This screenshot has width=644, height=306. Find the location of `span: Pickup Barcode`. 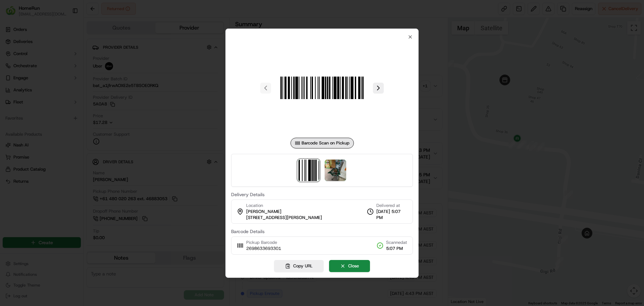

span: Pickup Barcode is located at coordinates (264, 243).